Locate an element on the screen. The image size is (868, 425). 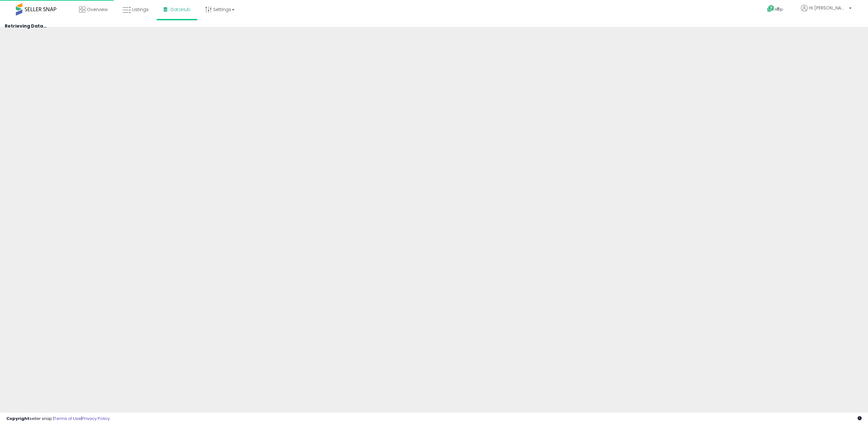
span: DataHub is located at coordinates (180, 10).